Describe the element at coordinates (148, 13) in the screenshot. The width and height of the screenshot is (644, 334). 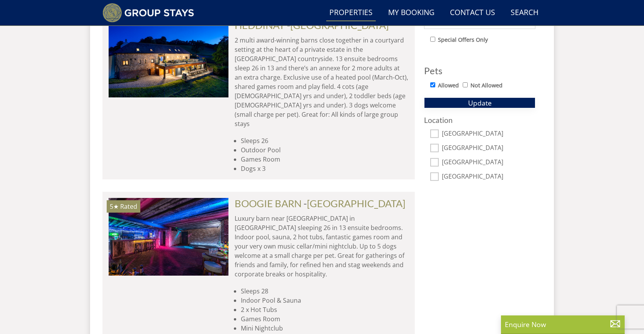
I see `img: Group Stays` at that location.